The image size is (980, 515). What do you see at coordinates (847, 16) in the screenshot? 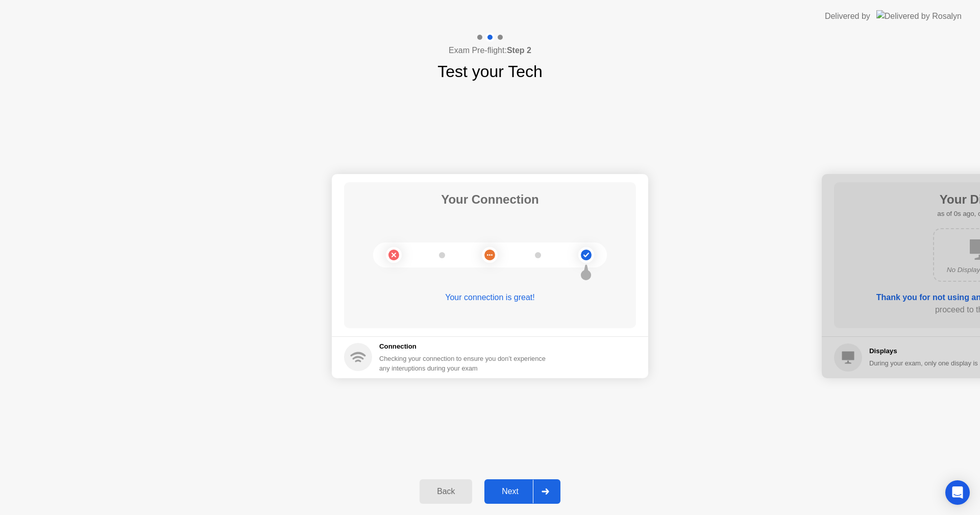
I see `div: Delivered by` at bounding box center [847, 16].